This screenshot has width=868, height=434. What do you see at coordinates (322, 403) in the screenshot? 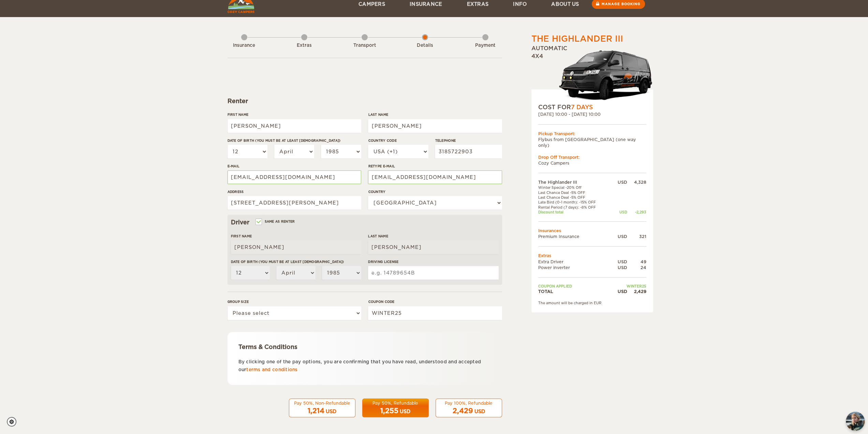
I see `div: Pay 50%, Non-Refundable` at bounding box center [322, 403].